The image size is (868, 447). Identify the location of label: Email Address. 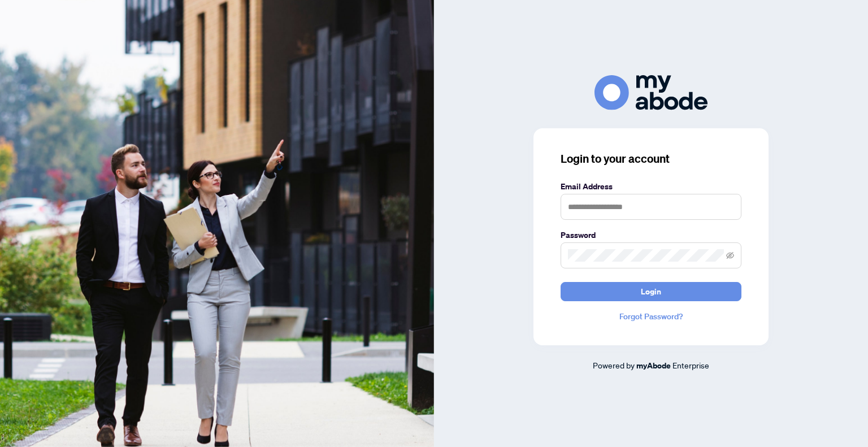
(651, 186).